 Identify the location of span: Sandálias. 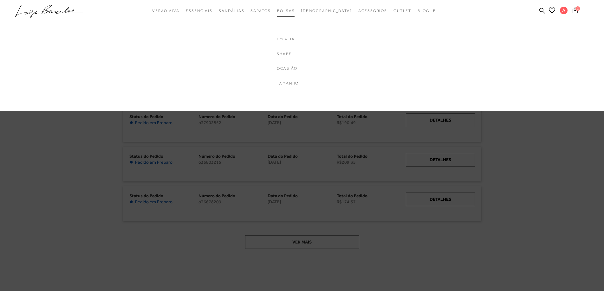
(231, 11).